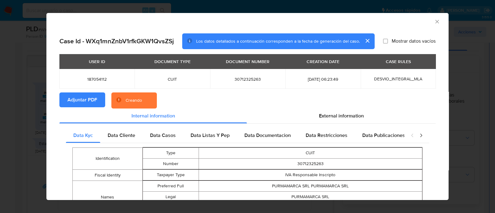 Image resolution: width=495 pixels, height=213 pixels. Describe the element at coordinates (326, 135) in the screenshot. I see `span: Data Restricciones` at that location.